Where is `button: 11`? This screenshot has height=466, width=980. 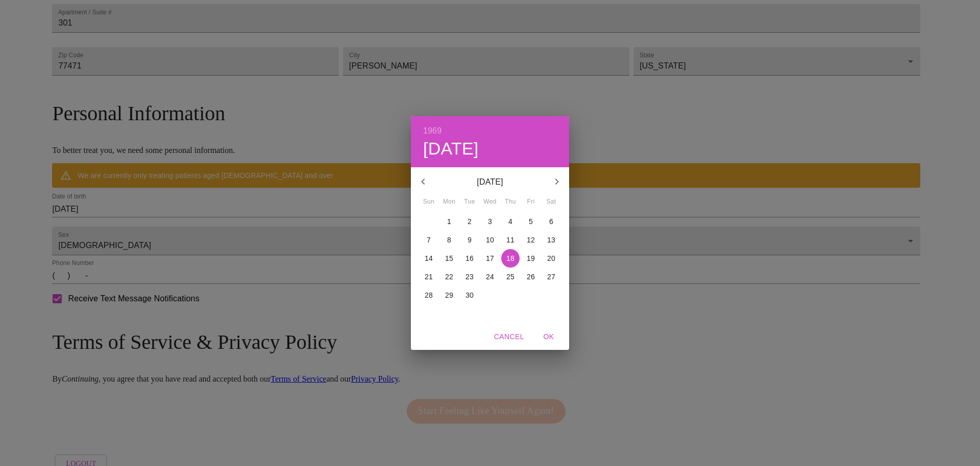 button: 11 is located at coordinates (510, 239).